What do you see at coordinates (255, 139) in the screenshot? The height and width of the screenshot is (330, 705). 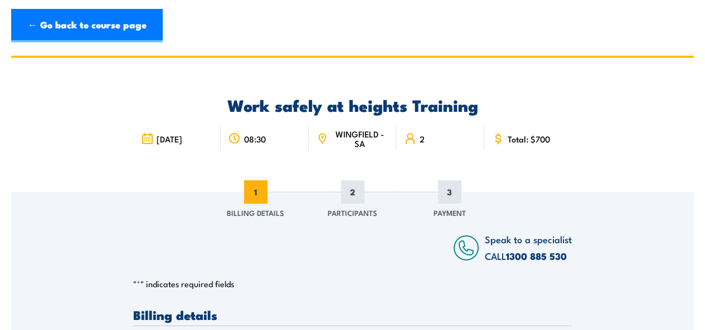 I see `span: 08:30` at bounding box center [255, 139].